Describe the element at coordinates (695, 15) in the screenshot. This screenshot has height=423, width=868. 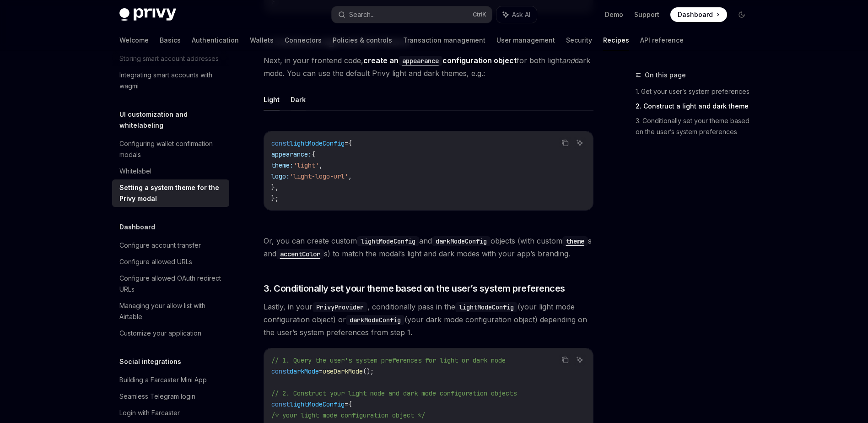
I see `span: Dashboard` at that location.